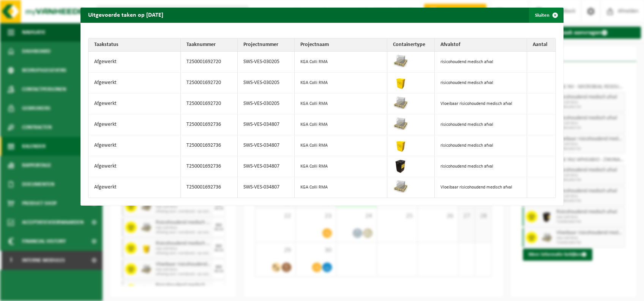 The height and width of the screenshot is (301, 644). I want to click on th: Afvalstof, so click(480, 45).